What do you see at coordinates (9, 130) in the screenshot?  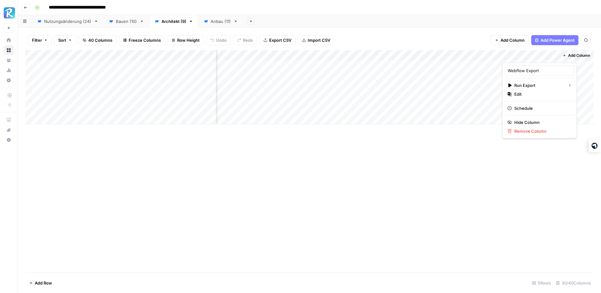 I see `button: What's new?` at bounding box center [9, 130].